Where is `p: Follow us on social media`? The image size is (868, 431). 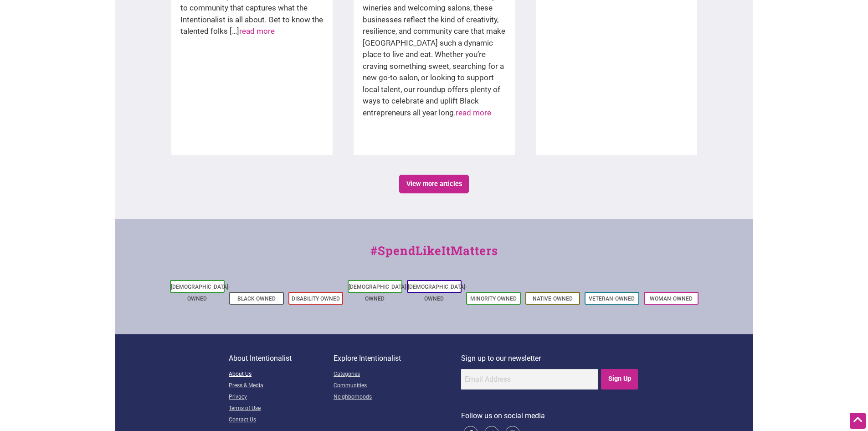 p: Follow us on social media is located at coordinates (550, 416).